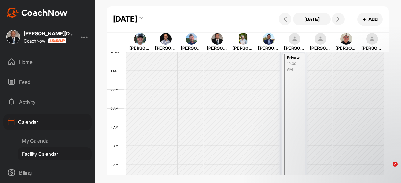  What do you see at coordinates (48, 122) in the screenshot?
I see `div: Calendar` at bounding box center [48, 122].